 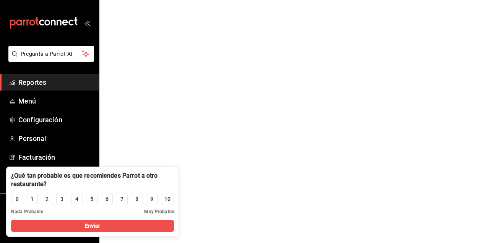 I want to click on div: 5, so click(x=92, y=199).